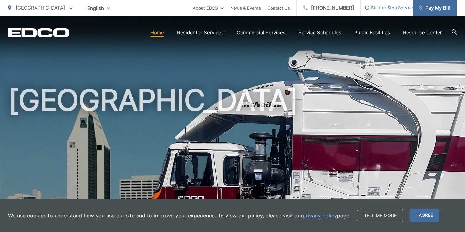  Describe the element at coordinates (245, 8) in the screenshot. I see `a: News & Events` at that location.